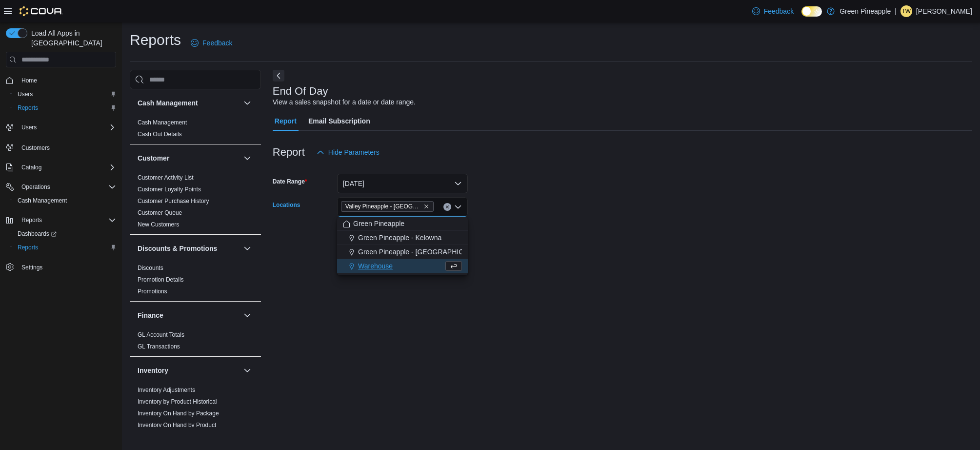 This screenshot has width=980, height=450. What do you see at coordinates (176, 425) in the screenshot?
I see `a: Inventory On Hand by Product` at bounding box center [176, 425].